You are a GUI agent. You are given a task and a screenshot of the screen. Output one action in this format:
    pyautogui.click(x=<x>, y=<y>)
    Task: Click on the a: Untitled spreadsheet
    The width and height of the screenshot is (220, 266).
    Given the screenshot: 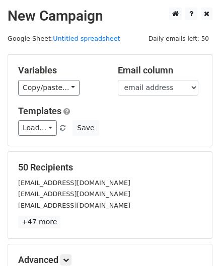 What is the action you would take?
    pyautogui.click(x=86, y=38)
    